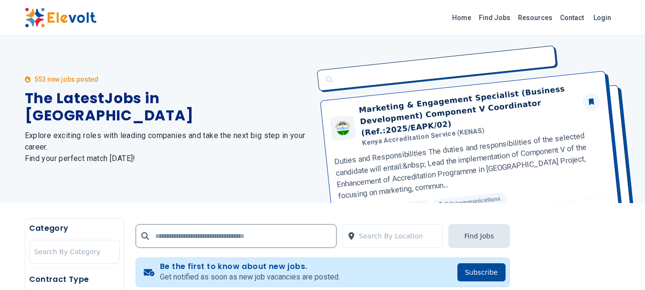  What do you see at coordinates (494, 18) in the screenshot?
I see `a: Find Jobs` at bounding box center [494, 18].